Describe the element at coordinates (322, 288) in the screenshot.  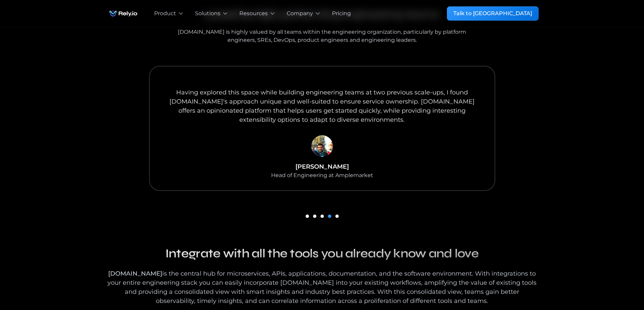
I see `div: is the central hub for microservices, APIs, applications, documentation, and the software environ...` at that location.